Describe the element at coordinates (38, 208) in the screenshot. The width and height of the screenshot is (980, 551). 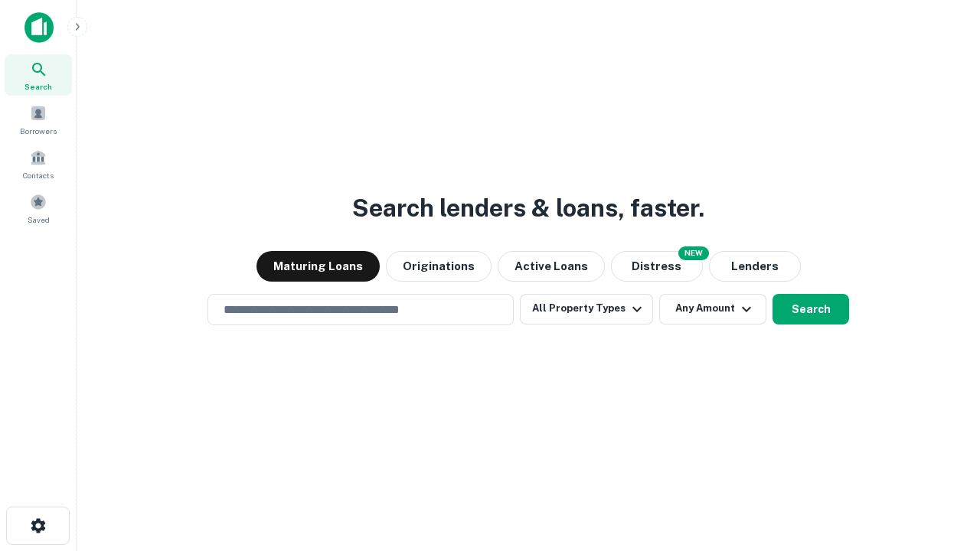
I see `div: Saved` at that location.